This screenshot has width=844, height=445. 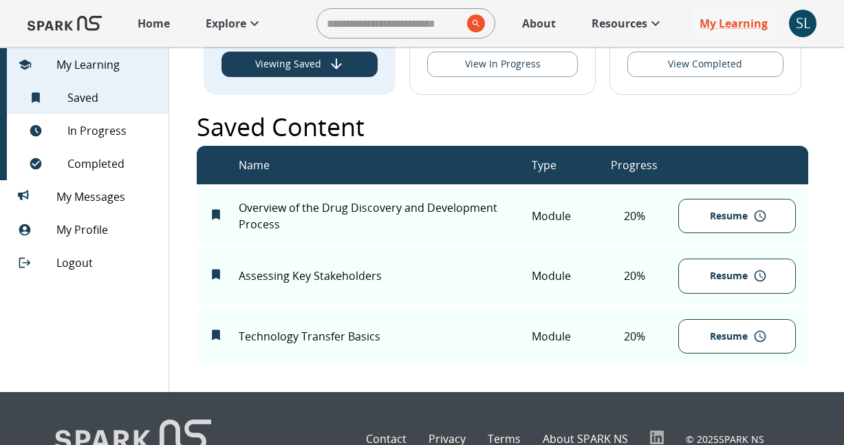 I want to click on div: My Messages, so click(x=87, y=197).